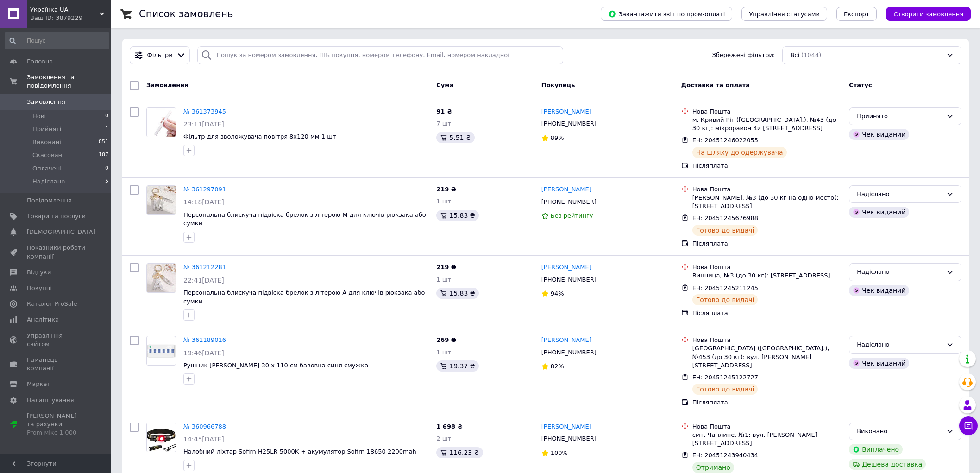  I want to click on span: Головна, so click(40, 62).